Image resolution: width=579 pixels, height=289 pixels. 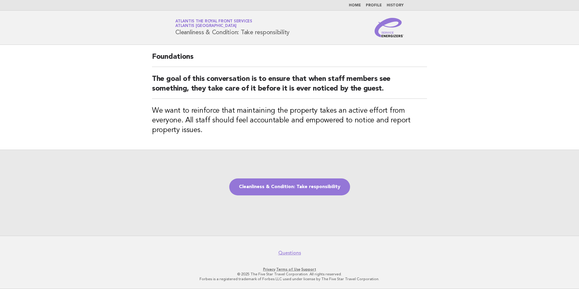 What do you see at coordinates (290, 121) in the screenshot?
I see `h3: We want to reinforce that maintaining the property takes an active effort from everyone. All staf...` at bounding box center [290, 121].